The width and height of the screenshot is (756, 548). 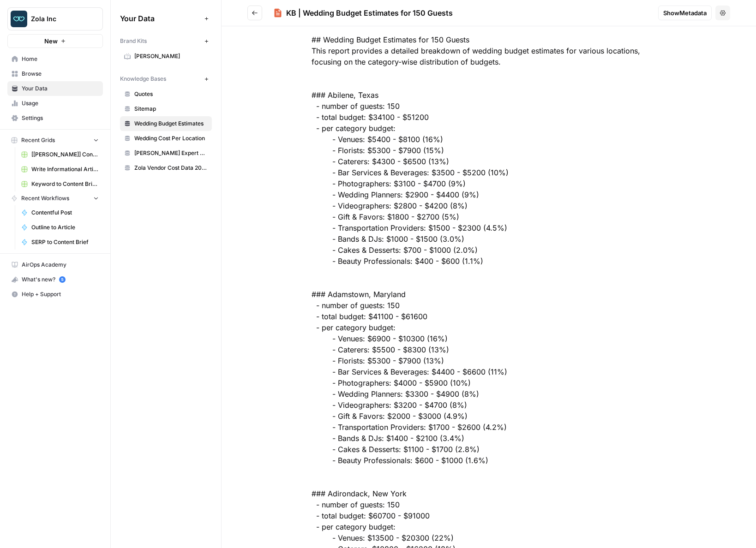 What do you see at coordinates (143, 79) in the screenshot?
I see `span: Knowledge Bases` at bounding box center [143, 79].